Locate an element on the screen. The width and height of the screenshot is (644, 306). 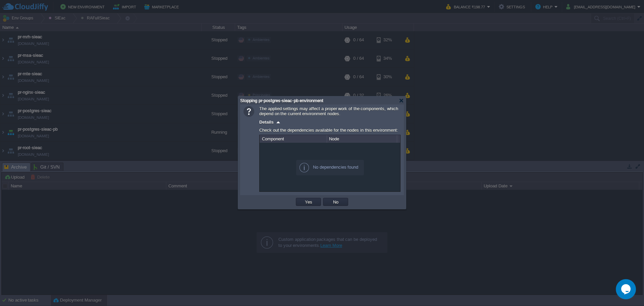
div: Check out the dependencies available for the nodes in this environment: is located at coordinates (329, 130).